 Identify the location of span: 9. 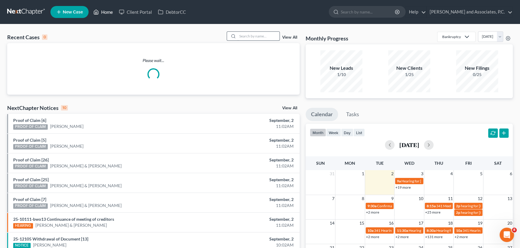
(392, 199).